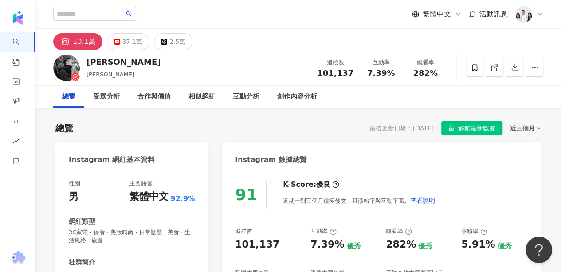  I want to click on div: 10.1萬, so click(84, 42).